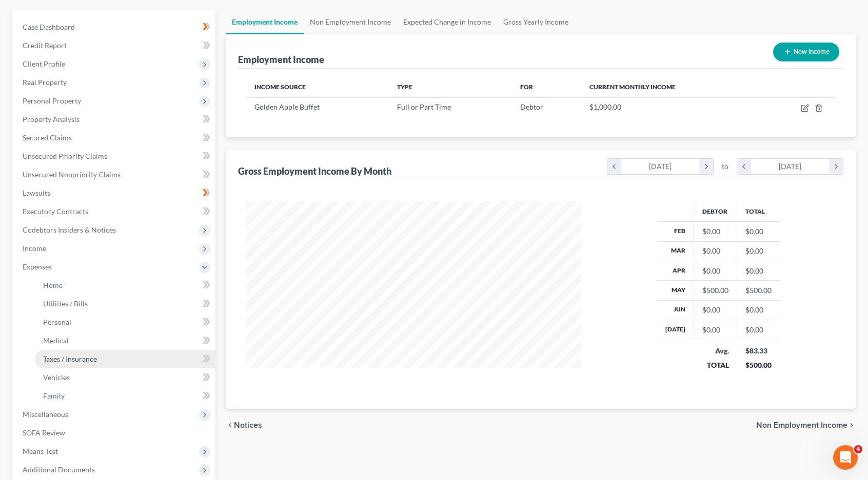  I want to click on span: Vehicles, so click(56, 377).